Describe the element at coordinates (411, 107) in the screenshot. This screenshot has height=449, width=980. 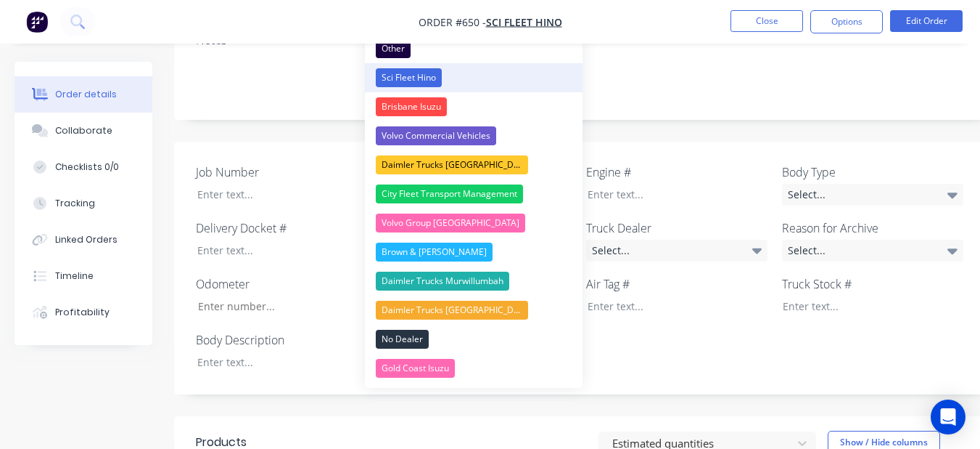
I see `div: Brisbane Isuzu` at that location.